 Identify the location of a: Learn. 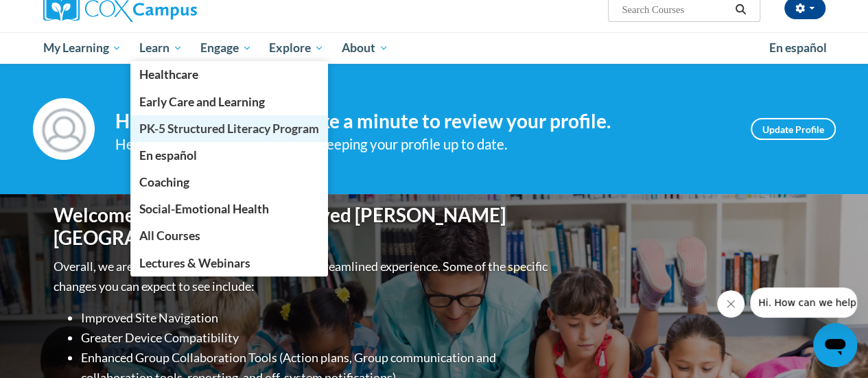
(160, 48).